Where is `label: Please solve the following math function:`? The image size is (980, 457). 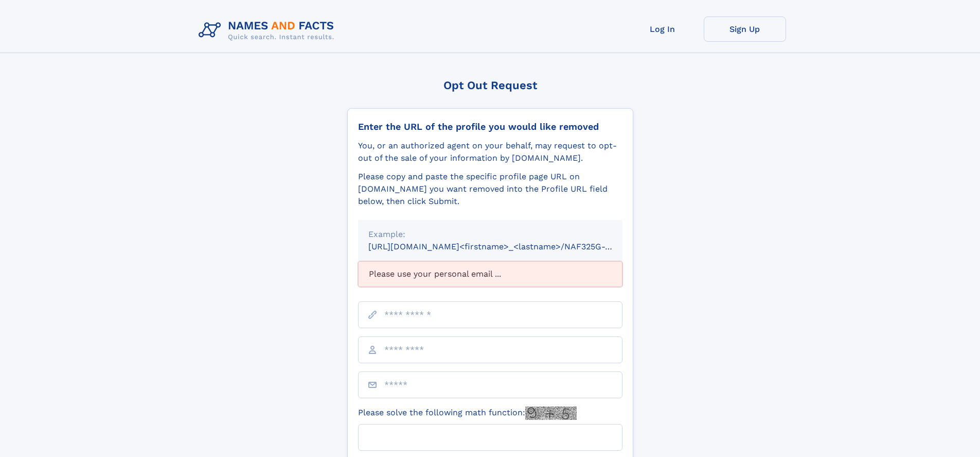
label: Please solve the following math function: is located at coordinates (468, 413).